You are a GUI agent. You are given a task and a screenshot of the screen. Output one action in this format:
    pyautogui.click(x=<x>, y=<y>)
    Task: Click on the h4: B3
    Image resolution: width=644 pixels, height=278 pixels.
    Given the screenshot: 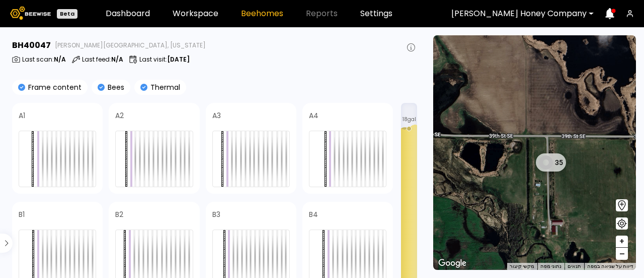 What is the action you would take?
    pyautogui.click(x=216, y=214)
    